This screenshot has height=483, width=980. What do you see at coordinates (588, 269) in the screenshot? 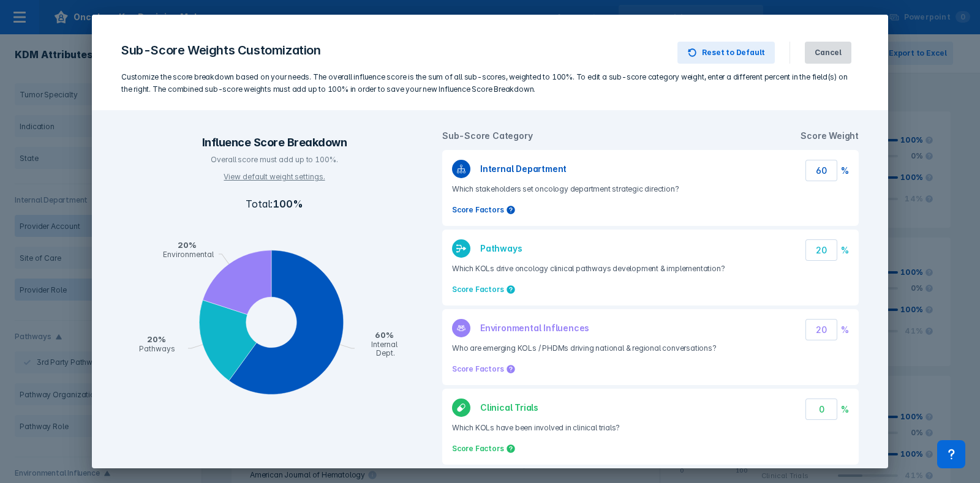
I see `div: Which KOLs drive oncology clinical pathways development & implementation?` at bounding box center [588, 269].